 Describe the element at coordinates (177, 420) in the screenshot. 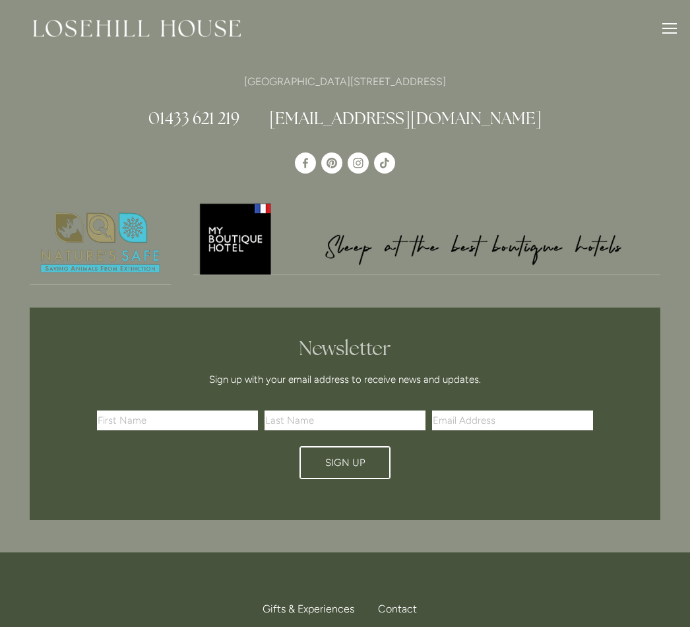

I see `input: First Name` at that location.